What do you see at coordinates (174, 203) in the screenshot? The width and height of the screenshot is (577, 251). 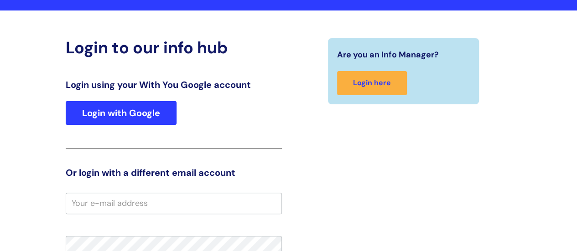 I see `input: Your e-mail address` at bounding box center [174, 203].